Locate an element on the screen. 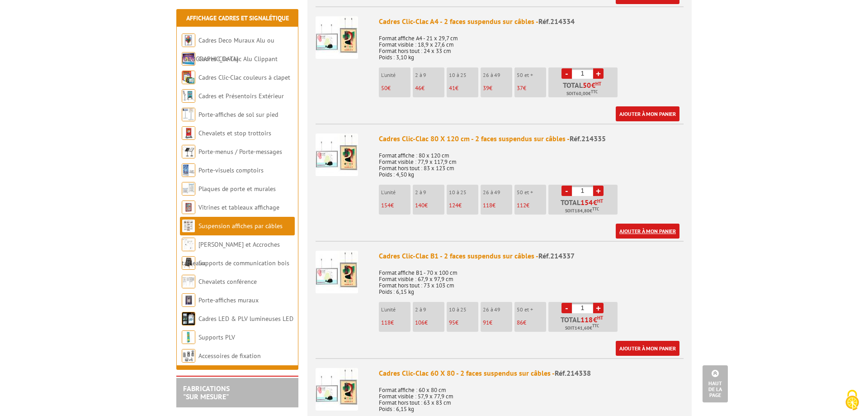  span: Réf.214338 is located at coordinates (573, 372).